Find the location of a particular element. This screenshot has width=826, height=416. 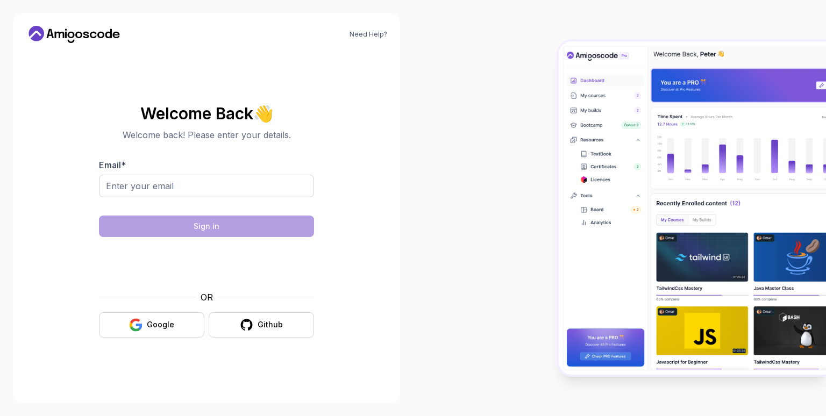

p: OR is located at coordinates (206, 297).